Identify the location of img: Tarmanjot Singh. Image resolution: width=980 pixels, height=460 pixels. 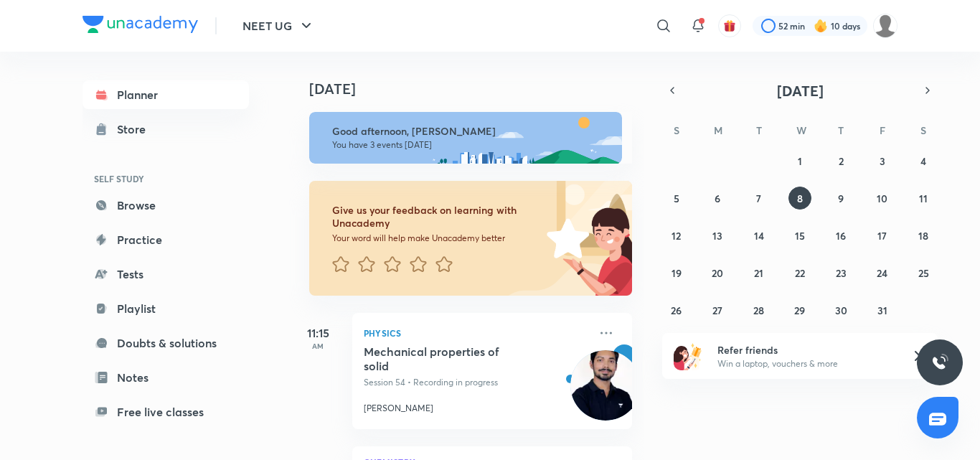
(885, 26).